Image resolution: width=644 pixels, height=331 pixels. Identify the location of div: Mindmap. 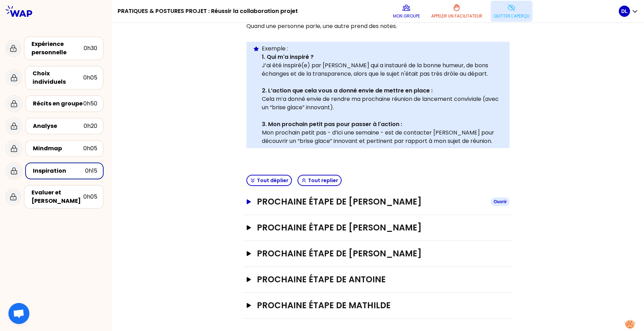
(58, 148).